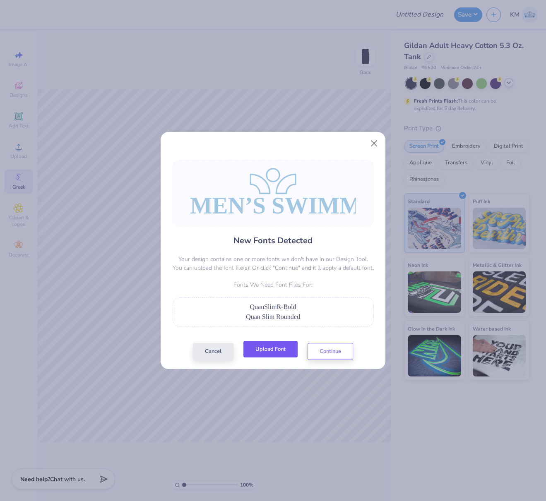 The height and width of the screenshot is (501, 546). Describe the element at coordinates (273, 317) in the screenshot. I see `span: Quan Slim Rounded` at that location.